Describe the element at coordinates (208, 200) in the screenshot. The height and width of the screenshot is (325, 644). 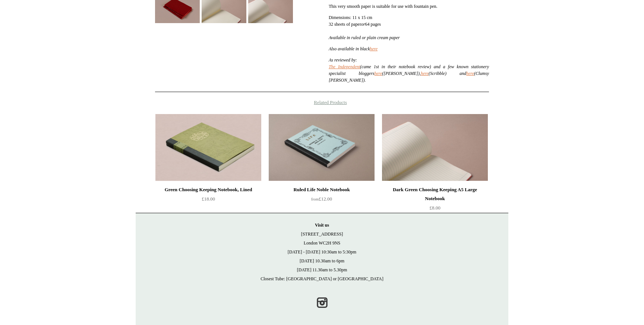
I see `a: Green Choosing Keeping Notebook, Lined £18.00` at that location.